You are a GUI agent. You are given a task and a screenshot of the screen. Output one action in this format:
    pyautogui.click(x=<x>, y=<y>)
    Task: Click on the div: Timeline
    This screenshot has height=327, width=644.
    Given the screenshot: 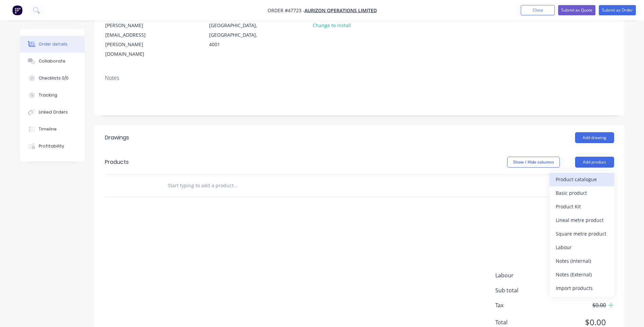 What is the action you would take?
    pyautogui.click(x=47, y=129)
    